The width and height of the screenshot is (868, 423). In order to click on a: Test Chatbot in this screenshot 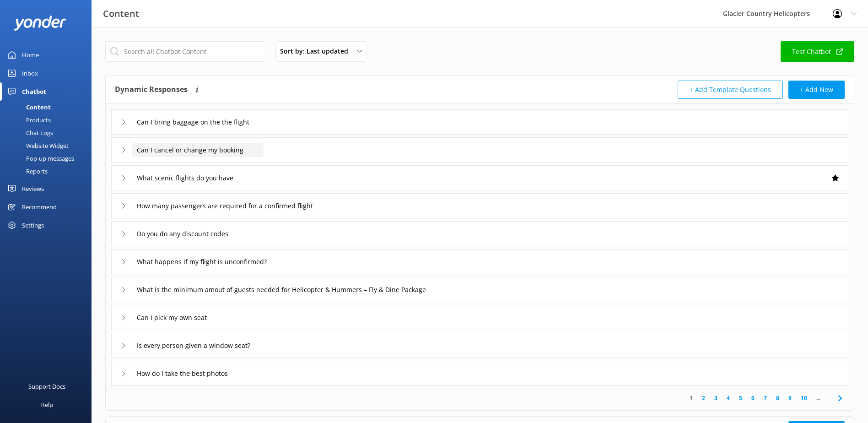, I will do `click(817, 51)`.